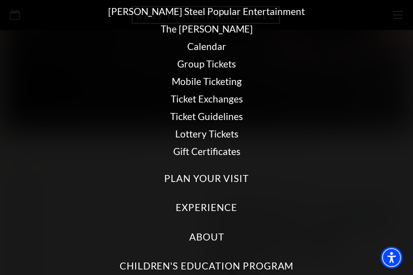 This screenshot has height=275, width=413. What do you see at coordinates (392, 258) in the screenshot?
I see `div: Accessibility Menu` at bounding box center [392, 258].